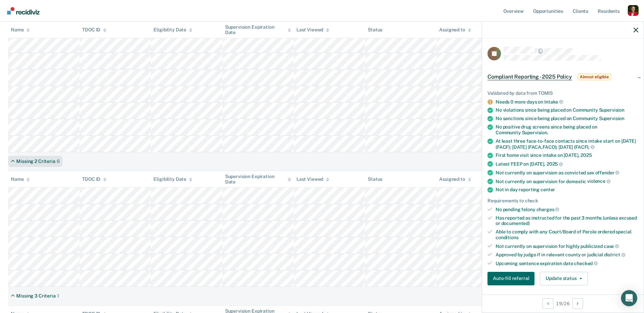 Image resolution: width=644 pixels, height=313 pixels. What do you see at coordinates (529, 77) in the screenshot?
I see `span: Compliant Reporting - 2025 Policy` at bounding box center [529, 77].